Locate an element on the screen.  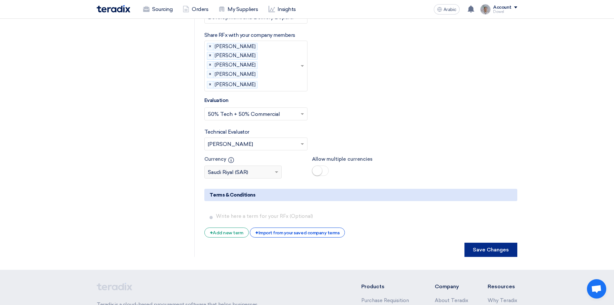
a: Purchase Requisition is located at coordinates (385, 300).